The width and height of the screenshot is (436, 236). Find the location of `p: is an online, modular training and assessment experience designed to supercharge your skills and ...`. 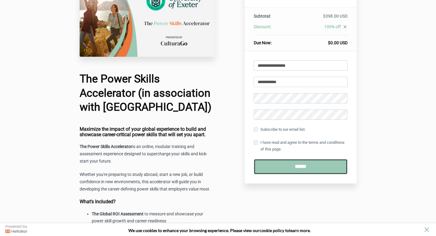

p: is an online, modular training and assessment experience designed to supercharge your skills and ... is located at coordinates (147, 154).